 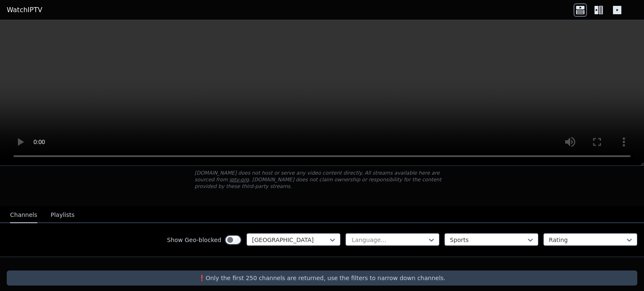 I want to click on a: WatchIPTV, so click(x=24, y=10).